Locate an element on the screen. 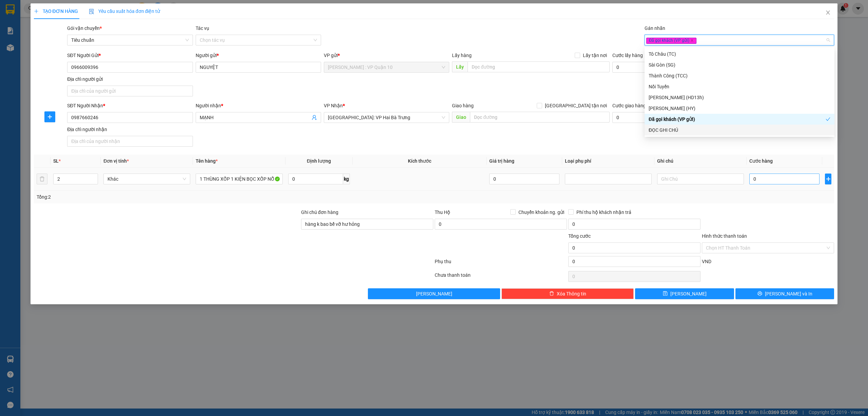  th: Ghi chú is located at coordinates (700, 160).